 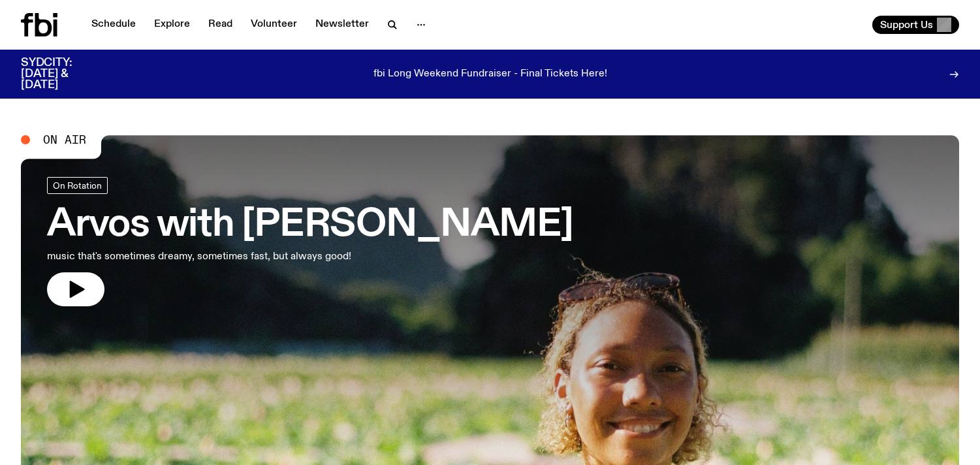 What do you see at coordinates (915, 25) in the screenshot?
I see `button: Support Us` at bounding box center [915, 25].